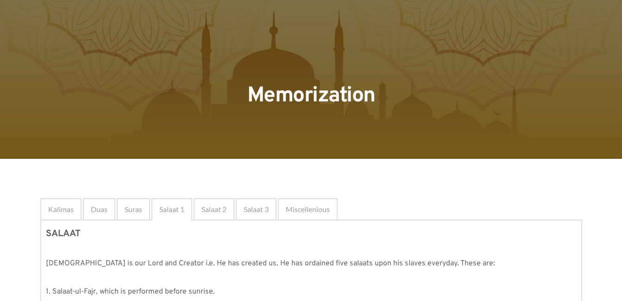 The width and height of the screenshot is (622, 301). Describe the element at coordinates (133, 209) in the screenshot. I see `span: Suras` at that location.